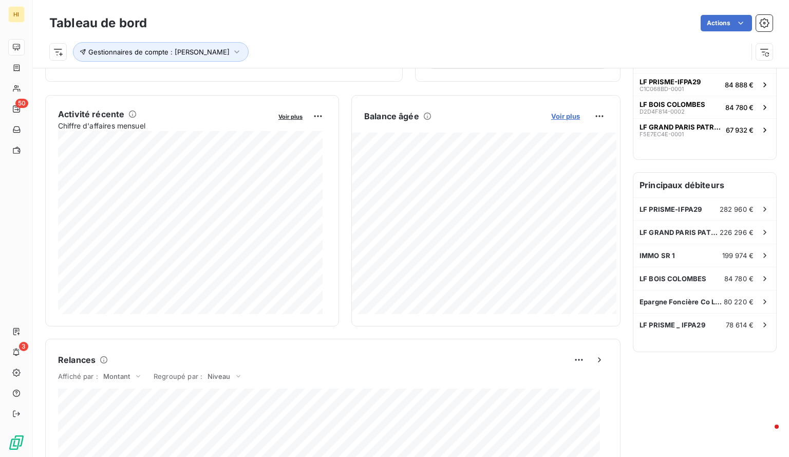 Image resolution: width=789 pixels, height=457 pixels. I want to click on span: D2D4F814-0002, so click(662, 112).